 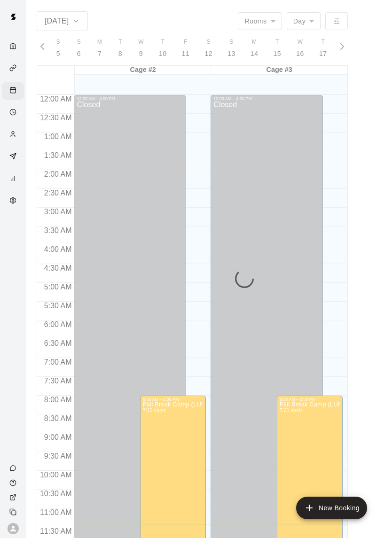 I want to click on p: 15, so click(x=277, y=54).